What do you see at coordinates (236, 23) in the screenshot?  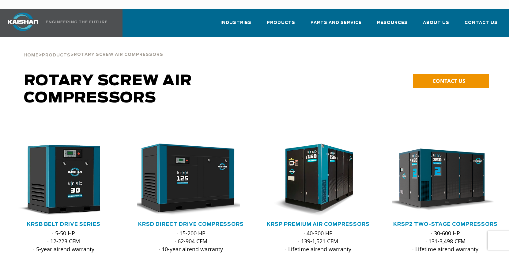 I see `span: Industries` at bounding box center [236, 23].